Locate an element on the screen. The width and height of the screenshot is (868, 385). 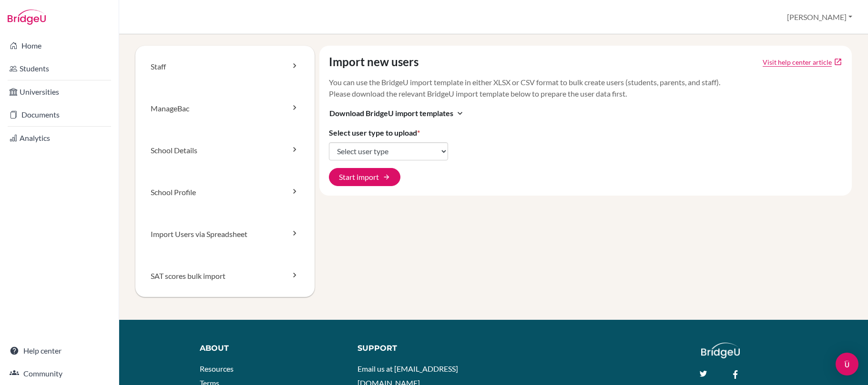
a: SAT scores bulk import is located at coordinates (225, 276).